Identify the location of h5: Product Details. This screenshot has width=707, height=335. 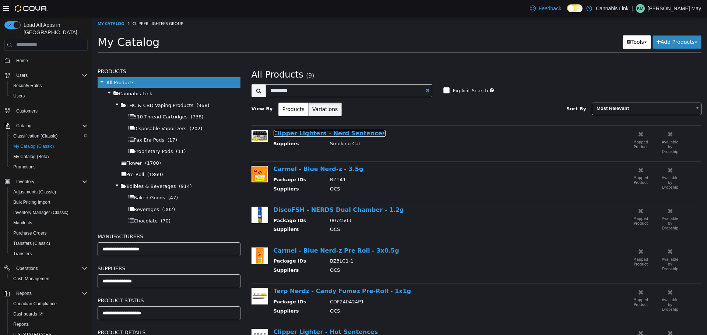
(77, 316).